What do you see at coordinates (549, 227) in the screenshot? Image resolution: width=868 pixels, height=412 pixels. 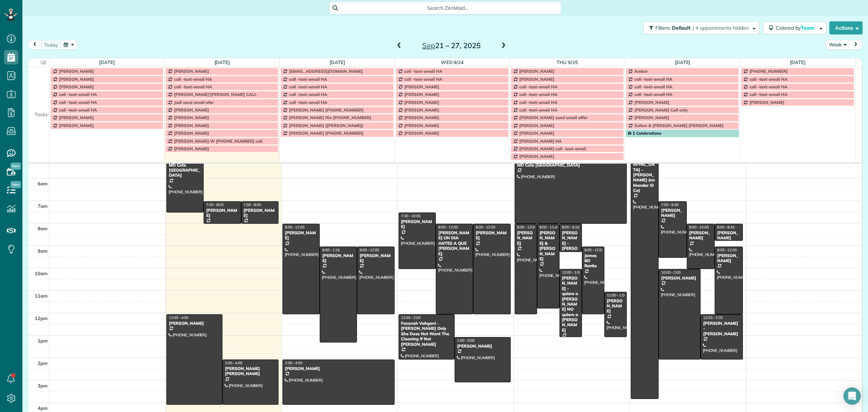 I see `span: 8:00 - 11:45` at bounding box center [549, 227].